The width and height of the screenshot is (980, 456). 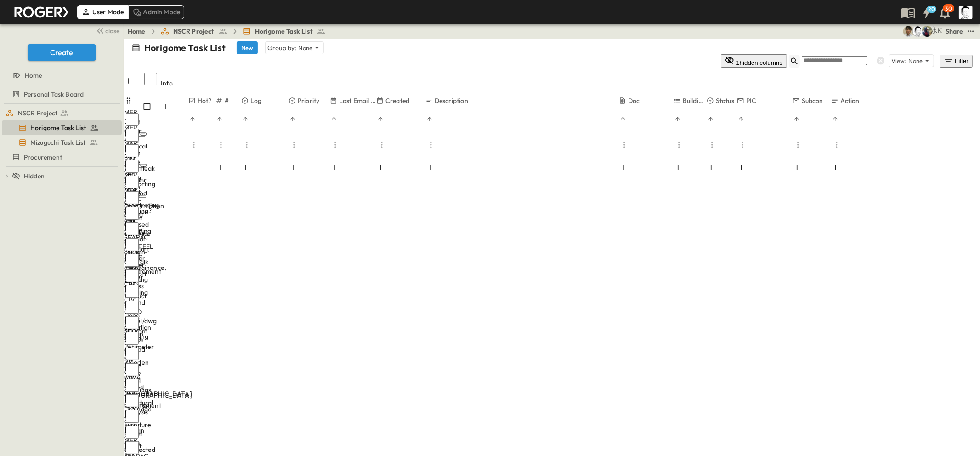 I want to click on div: Filter, so click(x=956, y=61).